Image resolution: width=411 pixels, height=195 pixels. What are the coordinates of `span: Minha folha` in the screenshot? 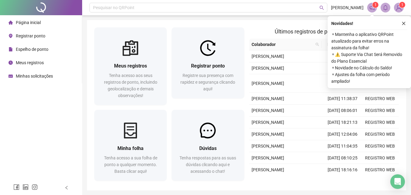 It's located at (130, 148).